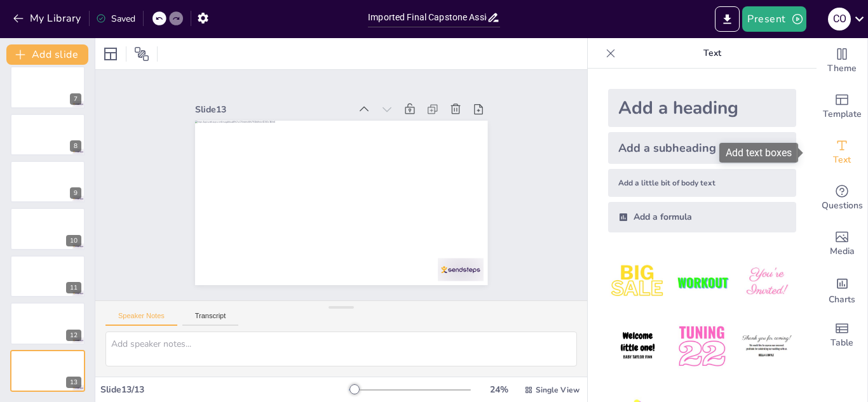 Image resolution: width=868 pixels, height=402 pixels. Describe the element at coordinates (839, 19) in the screenshot. I see `div: C O` at that location.